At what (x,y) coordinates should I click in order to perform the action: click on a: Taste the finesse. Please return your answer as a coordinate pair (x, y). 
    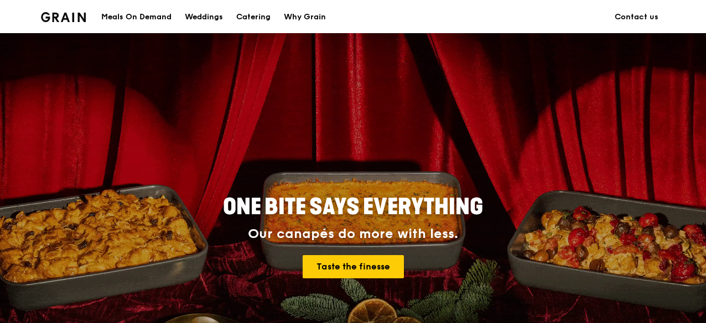
    Looking at the image, I should click on (353, 267).